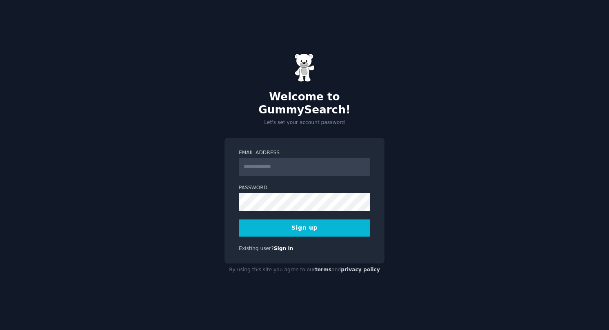  Describe the element at coordinates (284, 248) in the screenshot. I see `a: Sign in` at that location.